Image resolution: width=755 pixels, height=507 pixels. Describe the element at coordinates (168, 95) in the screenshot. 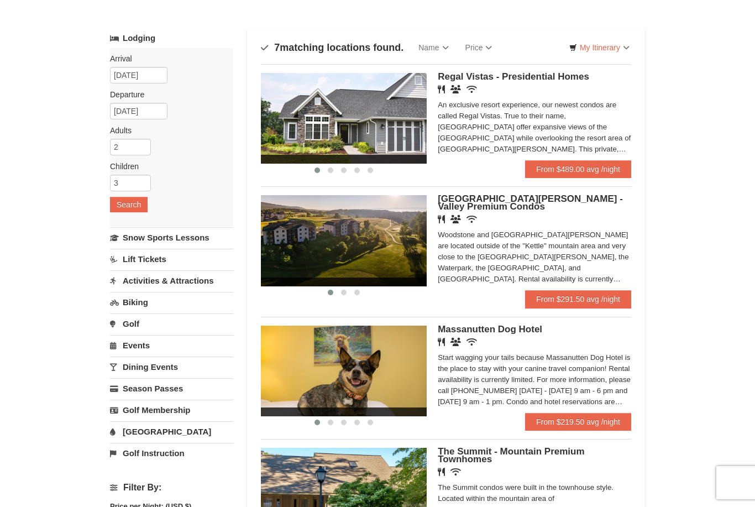

I see `label: Departure` at that location.